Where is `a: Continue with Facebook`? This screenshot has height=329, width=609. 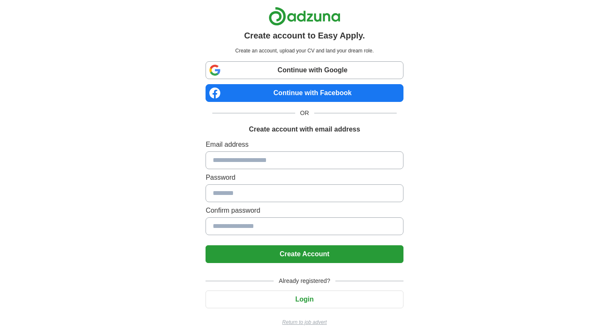 a: Continue with Facebook is located at coordinates (304, 93).